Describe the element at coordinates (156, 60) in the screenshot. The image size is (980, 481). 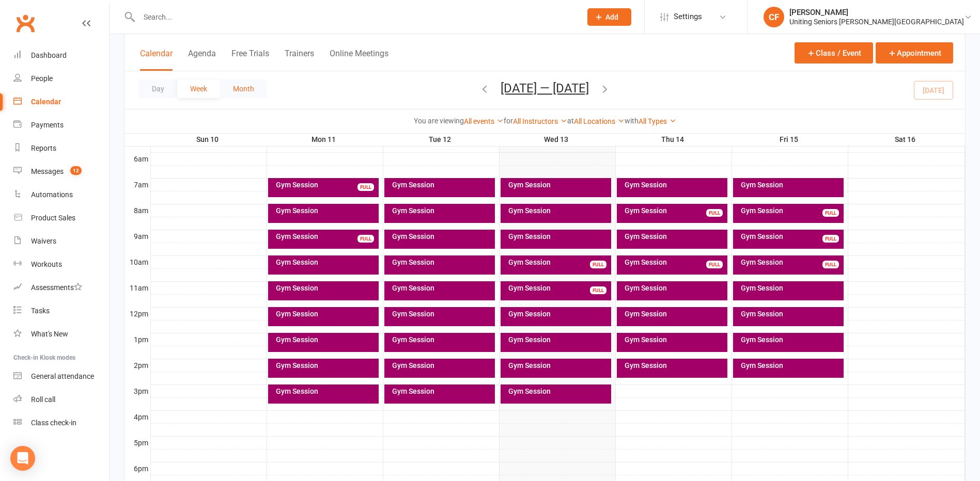
I see `button: Calendar` at that location.